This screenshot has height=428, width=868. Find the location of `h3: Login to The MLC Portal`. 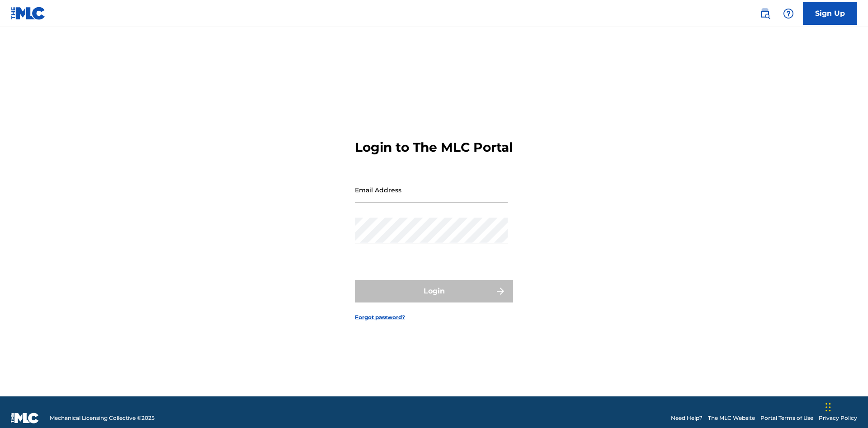

h3: Login to The MLC Portal is located at coordinates (433, 147).